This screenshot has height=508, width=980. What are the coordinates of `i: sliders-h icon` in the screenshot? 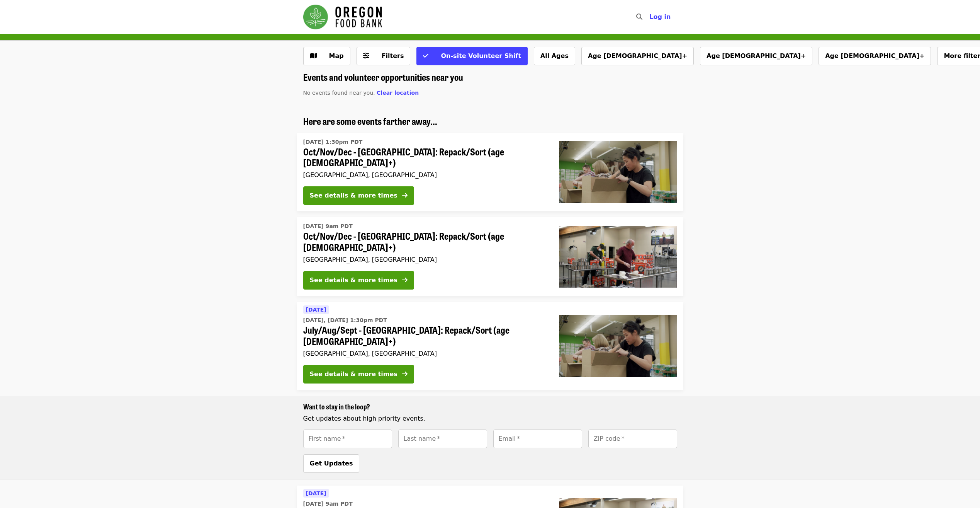 It's located at (367, 56).